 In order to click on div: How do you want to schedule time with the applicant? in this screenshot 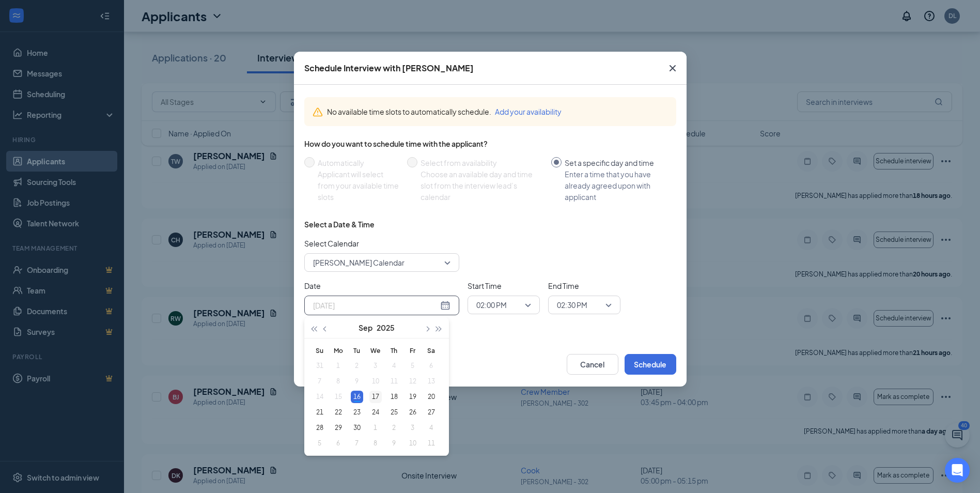, I will do `click(490, 144)`.